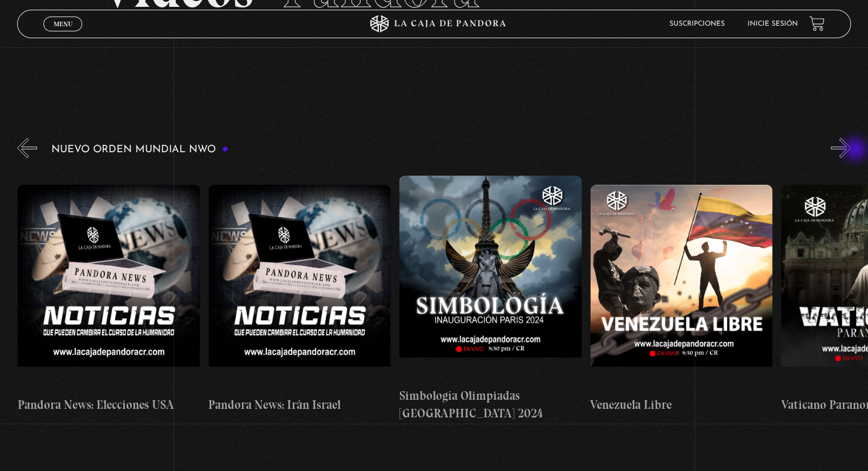 This screenshot has height=471, width=868. Describe the element at coordinates (299, 299) in the screenshot. I see `a: Pandora News: Irán Israel` at that location.